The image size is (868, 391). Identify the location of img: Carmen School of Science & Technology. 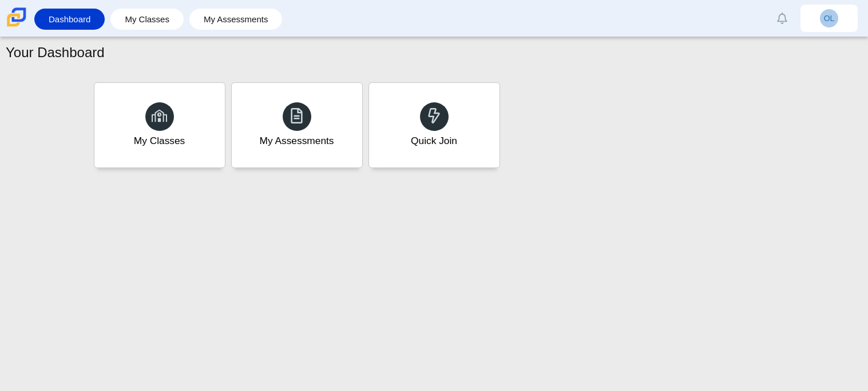
(17, 17).